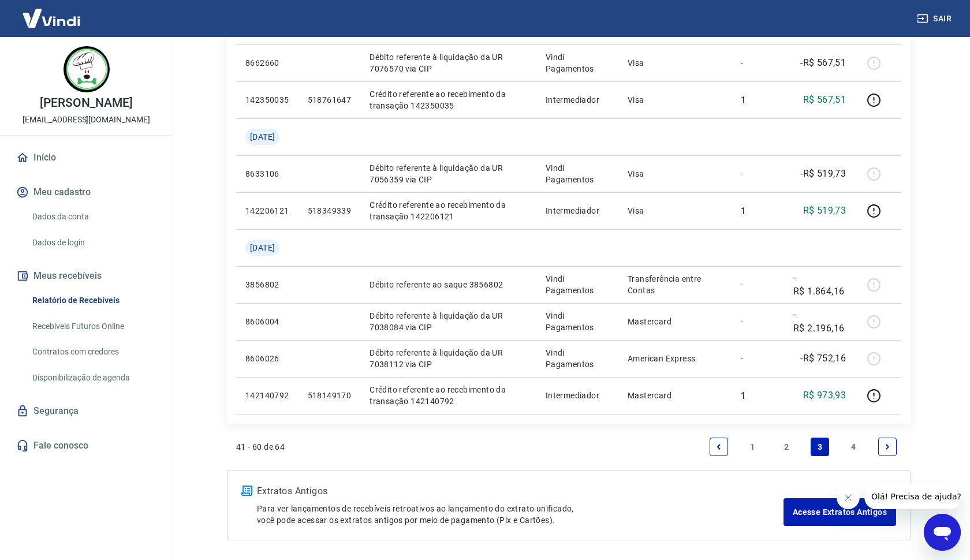 The height and width of the screenshot is (560, 970). Describe the element at coordinates (823, 174) in the screenshot. I see `p: -R$ 519,73` at that location.